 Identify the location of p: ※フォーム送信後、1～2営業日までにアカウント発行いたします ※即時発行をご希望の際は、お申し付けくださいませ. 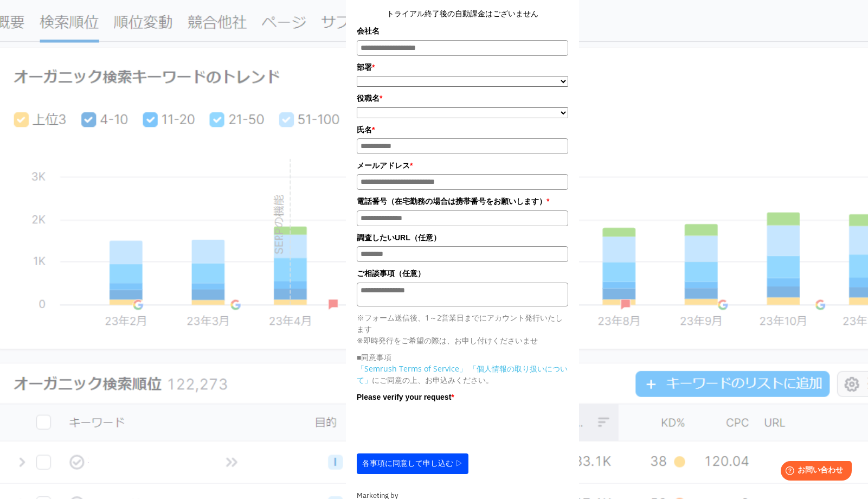
(462, 329).